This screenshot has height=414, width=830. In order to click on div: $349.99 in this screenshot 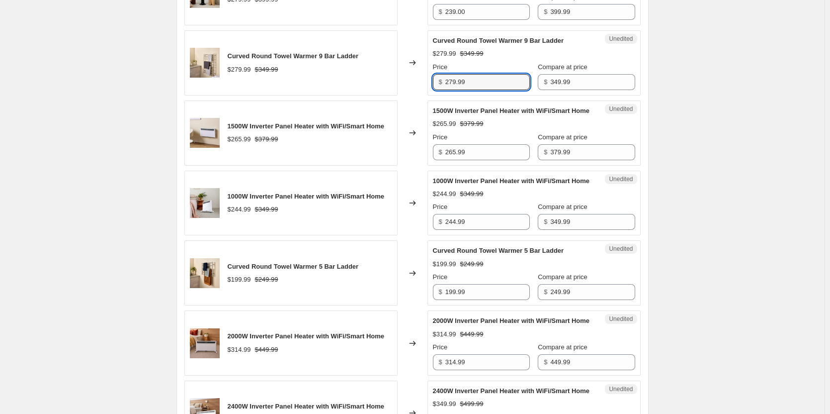, I will do `click(445, 404)`.